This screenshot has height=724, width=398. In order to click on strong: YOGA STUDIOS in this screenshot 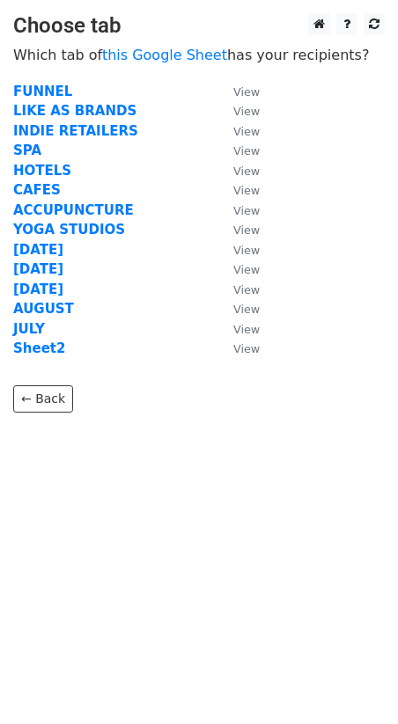, I will do `click(69, 230)`.